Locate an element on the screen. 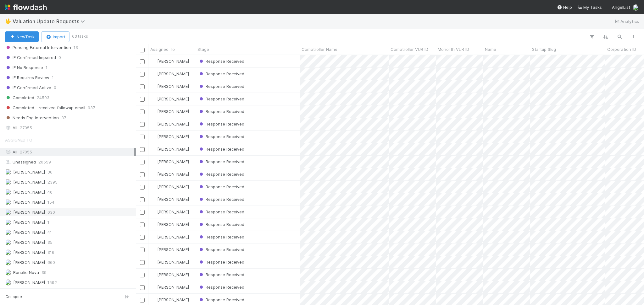  img: avatar_00bac1b4-31d4-408a-a3b3-edb667efc506.png is located at coordinates (8, 172).